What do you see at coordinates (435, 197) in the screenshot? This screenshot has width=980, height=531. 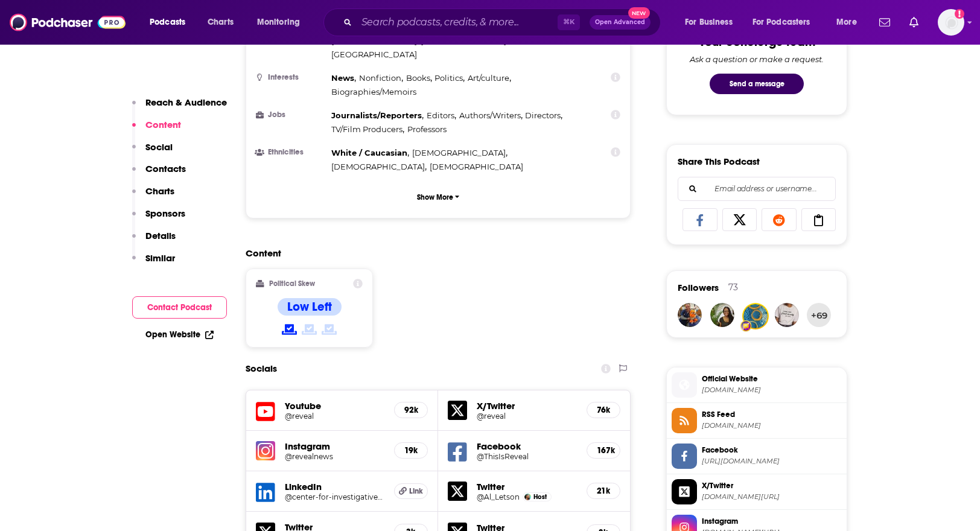 I see `p: Show More` at bounding box center [435, 197].